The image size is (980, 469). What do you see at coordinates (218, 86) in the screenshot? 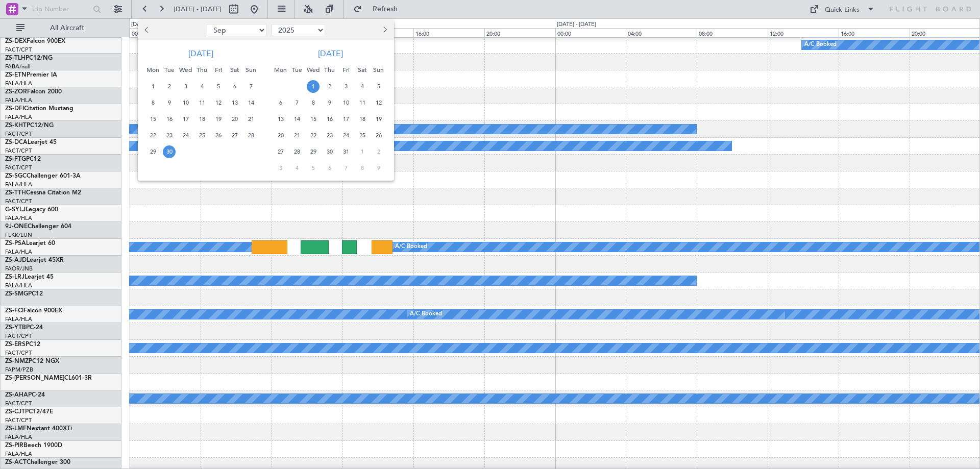
I see `div: 5-9-2025` at bounding box center [218, 86].